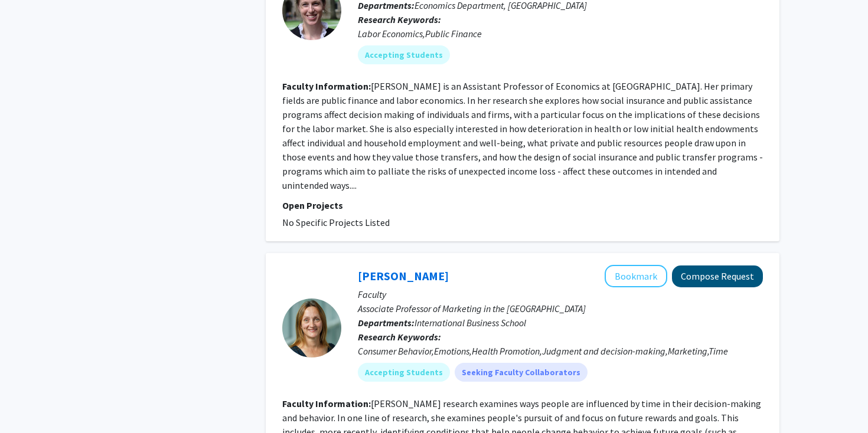  Describe the element at coordinates (560, 351) in the screenshot. I see `div: Consumer Behavior,Emotions,Health Promotion,Judgment and decision-making,Marketing,Time` at that location.